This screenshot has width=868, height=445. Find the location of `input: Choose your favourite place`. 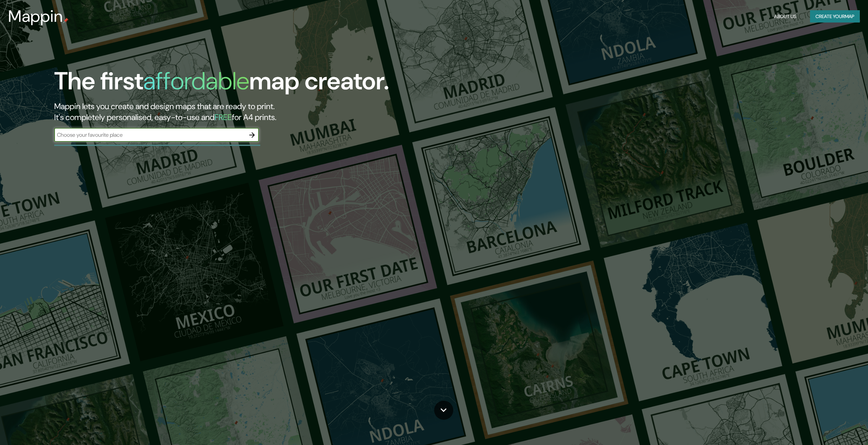

input: Choose your favourite place is located at coordinates (150, 135).